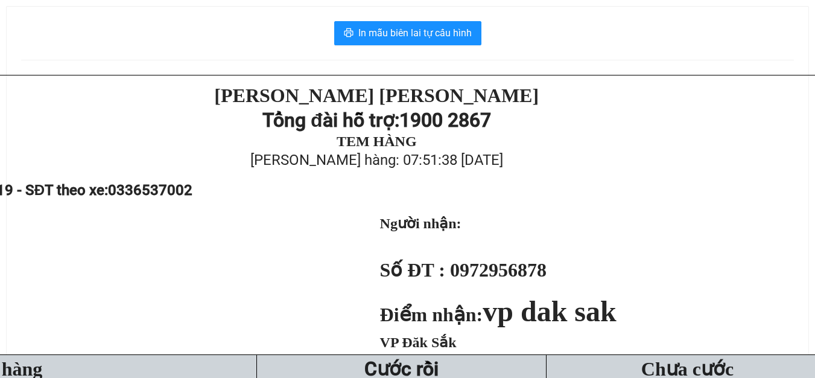 The image size is (815, 378). What do you see at coordinates (420, 223) in the screenshot?
I see `strong: Người nhận:` at bounding box center [420, 223].